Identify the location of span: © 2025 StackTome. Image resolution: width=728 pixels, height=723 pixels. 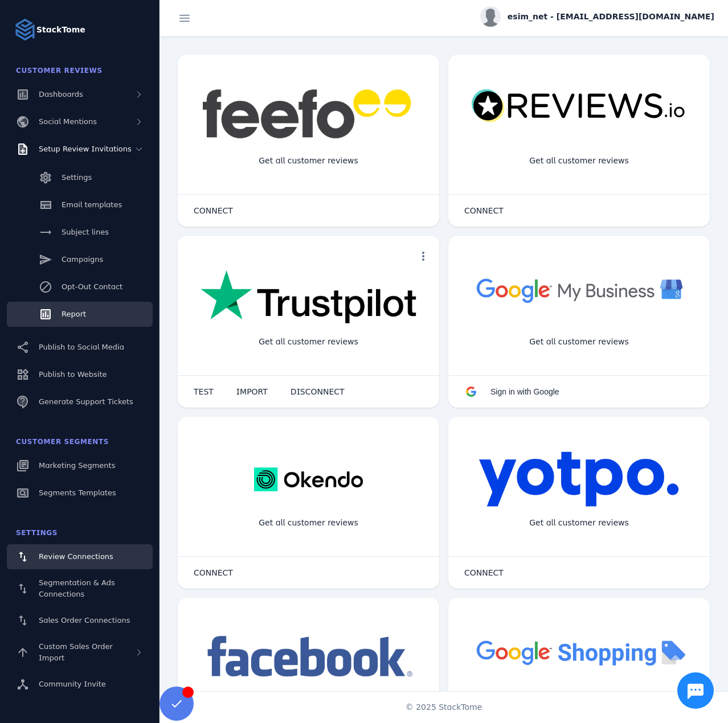
(443, 708).